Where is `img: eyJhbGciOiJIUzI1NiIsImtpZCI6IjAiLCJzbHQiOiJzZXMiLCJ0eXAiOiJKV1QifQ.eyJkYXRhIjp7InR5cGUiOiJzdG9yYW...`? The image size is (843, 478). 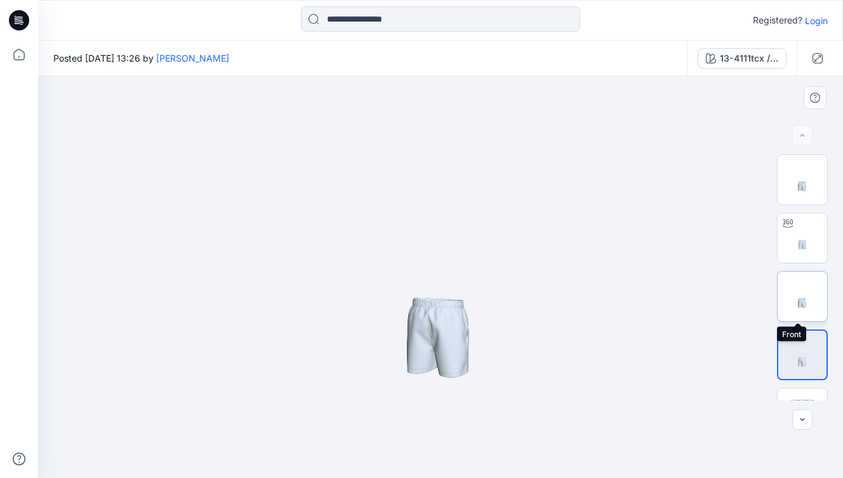
img: eyJhbGciOiJIUzI1NiIsImtpZCI6IjAiLCJzbHQiOiJzZXMiLCJ0eXAiOiJKV1QifQ.eyJkYXRhIjp7InR5cGUiOiJzdG9yYW... is located at coordinates (441, 277).